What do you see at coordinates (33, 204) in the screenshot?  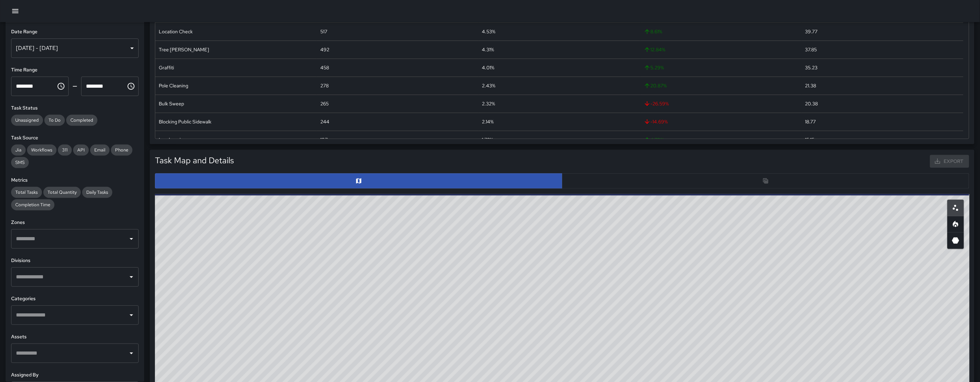 I see `span: Completion Time` at bounding box center [33, 204].